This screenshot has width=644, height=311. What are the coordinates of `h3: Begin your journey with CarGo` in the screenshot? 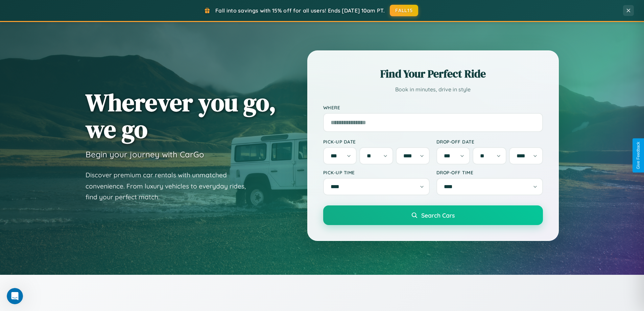 It's located at (145, 154).